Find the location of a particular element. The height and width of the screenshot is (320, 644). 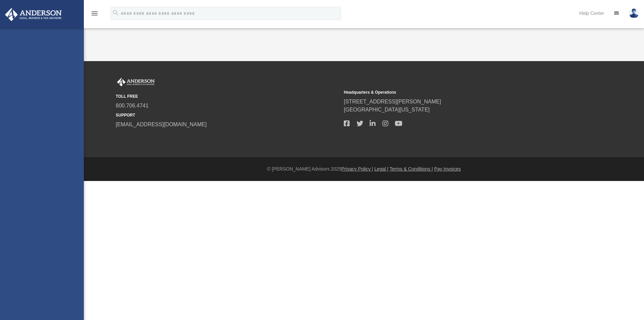

i: search is located at coordinates (116, 13).